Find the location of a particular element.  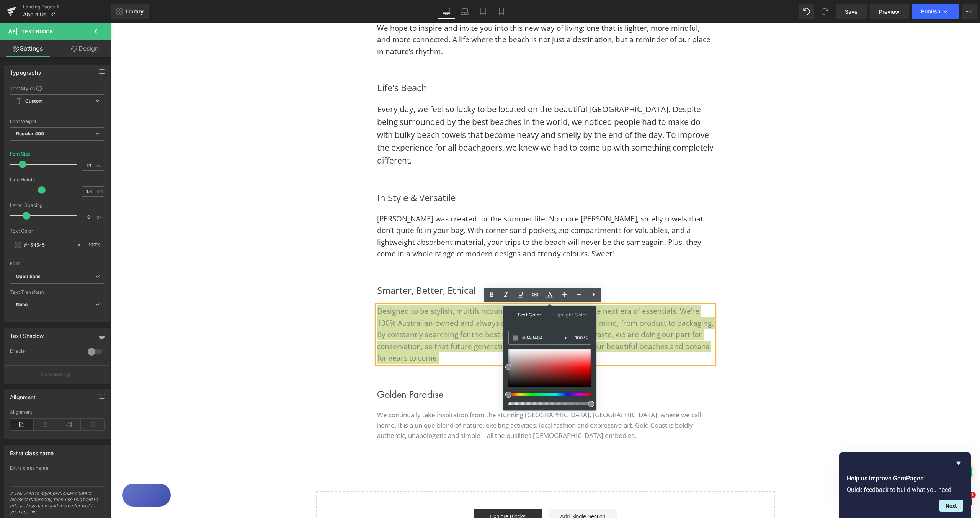

div: Text Shadow is located at coordinates (27, 334).